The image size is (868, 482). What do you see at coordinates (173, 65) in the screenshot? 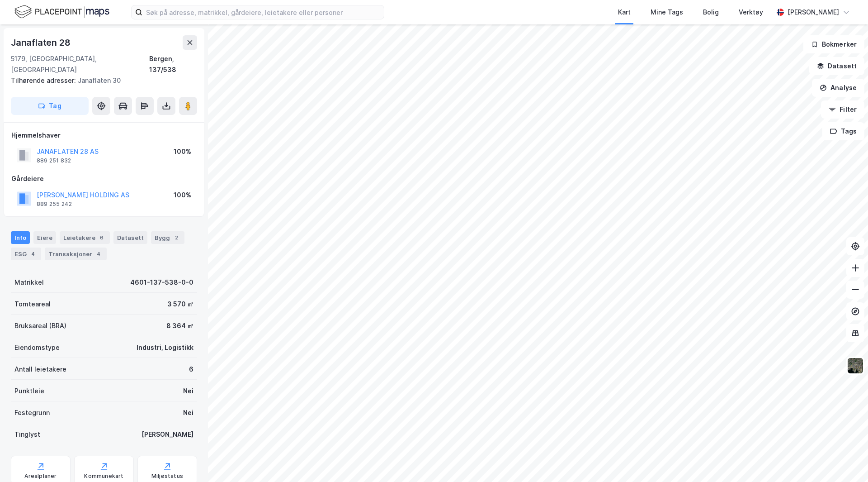
I see `div: Bergen, 137/538` at bounding box center [173, 65].